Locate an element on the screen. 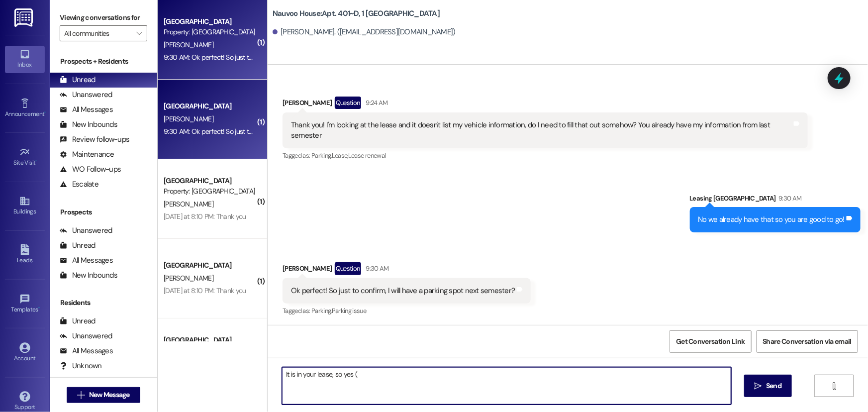  a: Leads is located at coordinates (25, 255).